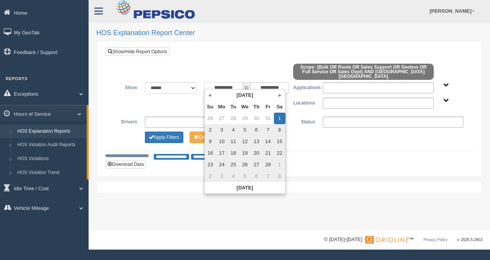 Image resolution: width=490 pixels, height=260 pixels. Describe the element at coordinates (268, 118) in the screenshot. I see `td: 31` at that location.